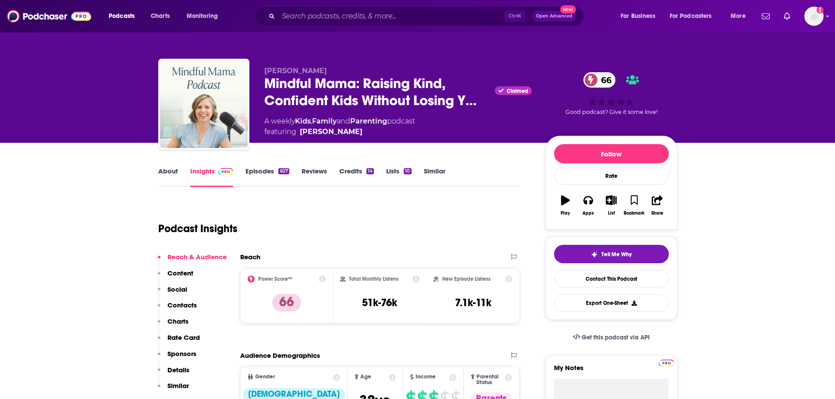 The height and width of the screenshot is (399, 835). I want to click on div: Bookmark, so click(634, 214).